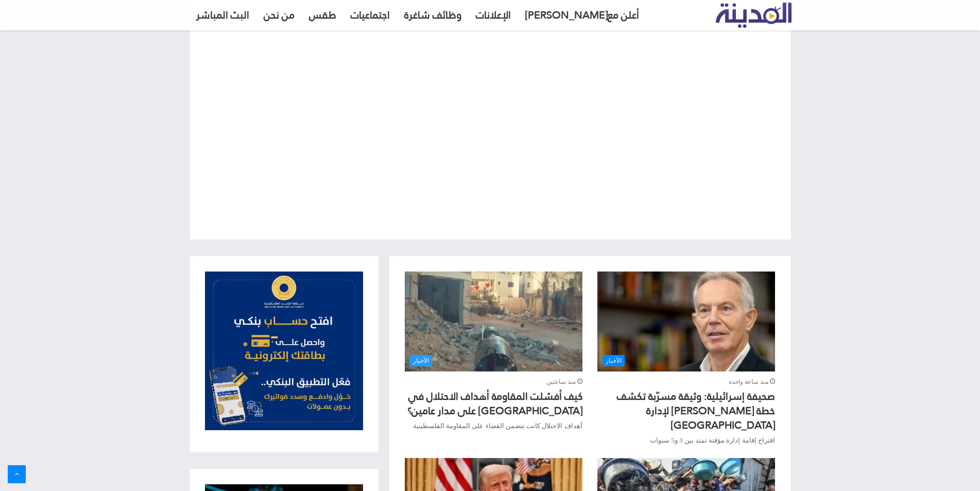  What do you see at coordinates (494, 321) in the screenshot?
I see `img: صورة كيف أفشلت المقاومة أهداف الاحتلال في غزة على مدار عامين؟` at bounding box center [494, 321].